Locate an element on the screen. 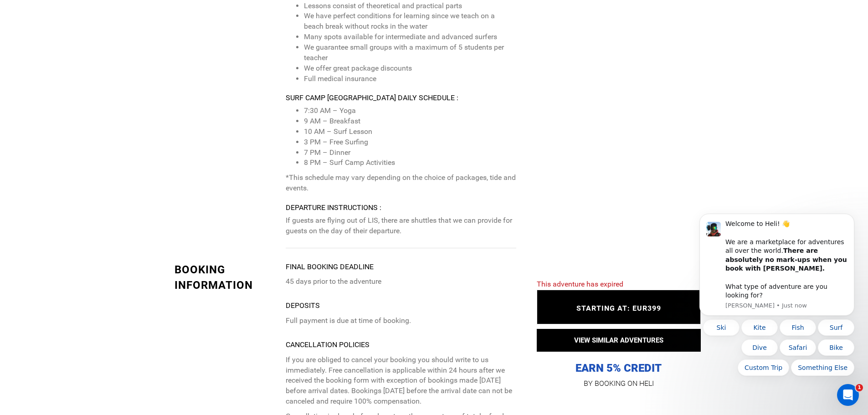  li: 8 PM – Surf Camp Activities is located at coordinates (410, 162).